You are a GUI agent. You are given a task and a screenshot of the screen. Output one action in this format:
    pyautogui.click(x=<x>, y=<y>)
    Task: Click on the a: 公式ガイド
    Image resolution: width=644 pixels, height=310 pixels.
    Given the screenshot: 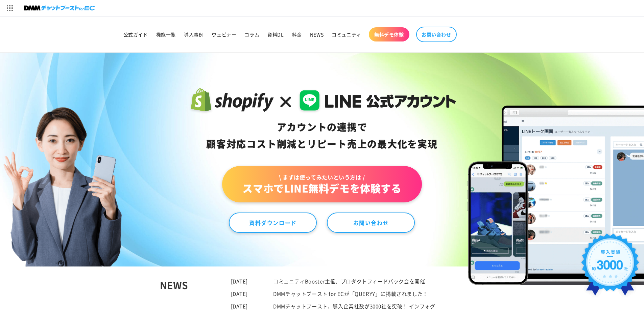 What is the action you would take?
    pyautogui.click(x=136, y=35)
    